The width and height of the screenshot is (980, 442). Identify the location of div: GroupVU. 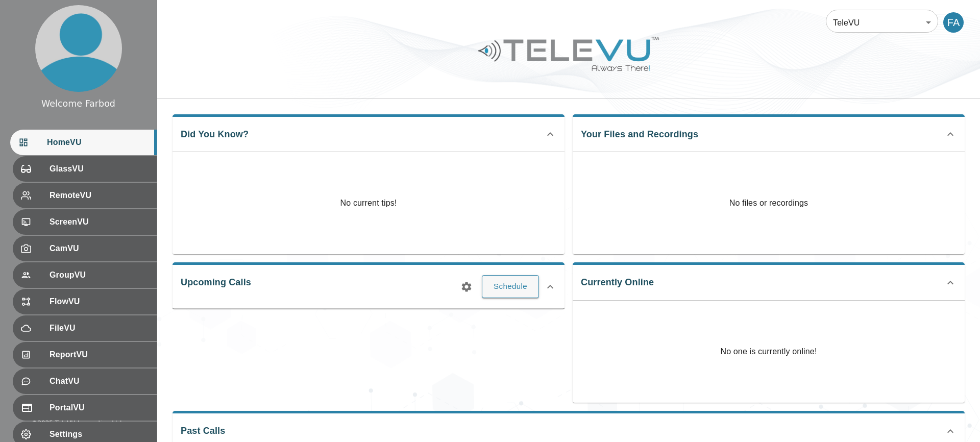
(85, 275).